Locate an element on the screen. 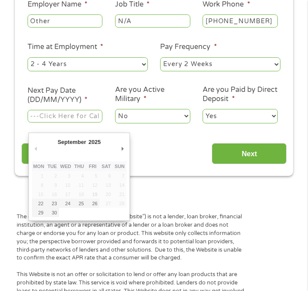 Image resolution: width=308 pixels, height=291 pixels. button: 24 is located at coordinates (66, 203).